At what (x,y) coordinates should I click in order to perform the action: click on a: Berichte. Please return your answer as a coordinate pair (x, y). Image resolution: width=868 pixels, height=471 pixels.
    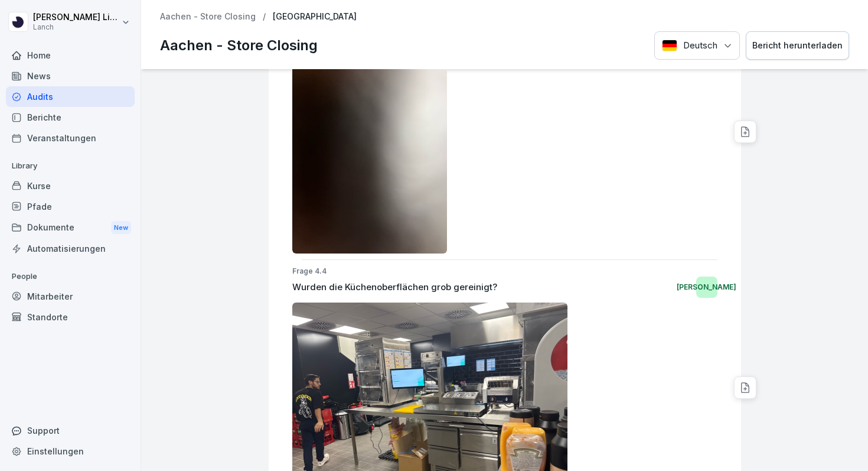
    Looking at the image, I should click on (70, 117).